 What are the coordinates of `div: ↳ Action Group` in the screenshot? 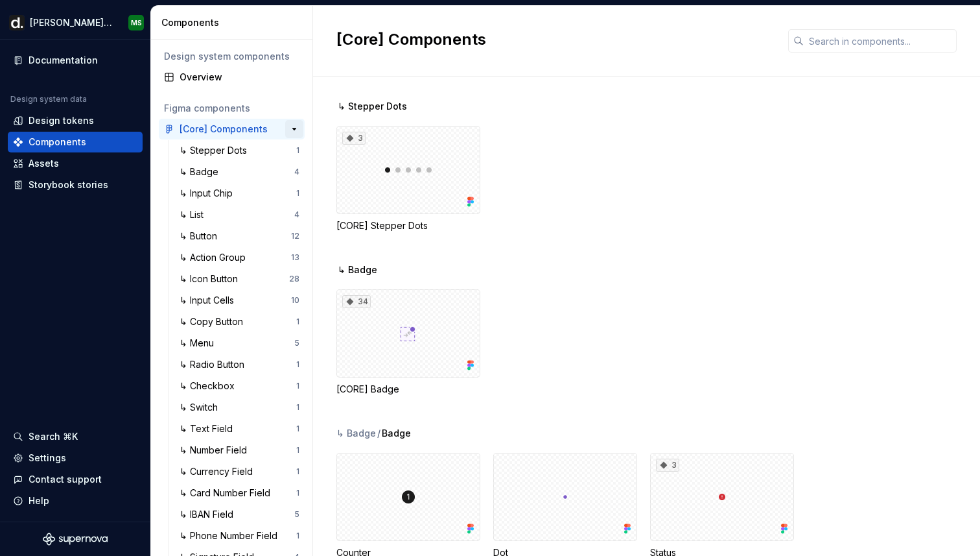 It's located at (215, 258).